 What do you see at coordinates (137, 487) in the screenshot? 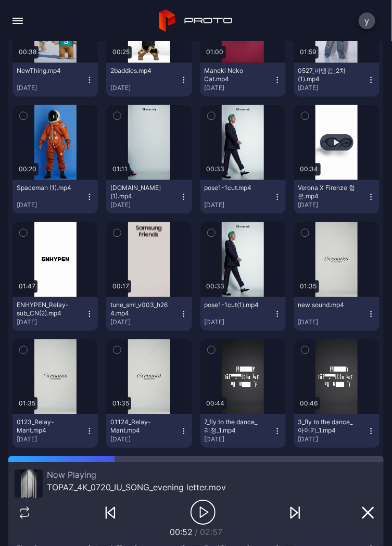
I see `div: TOPAZ_4K_0720_IU_SONG_evening letter.mov` at bounding box center [137, 487].